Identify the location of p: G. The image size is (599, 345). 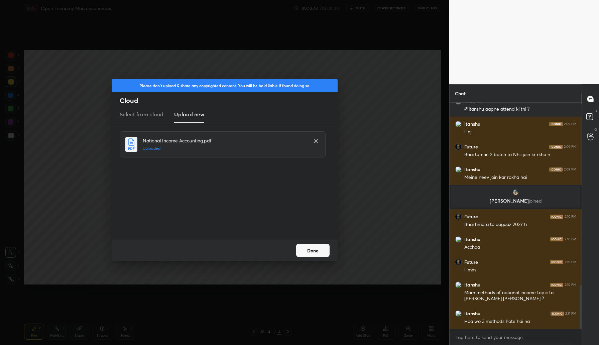
(596, 129).